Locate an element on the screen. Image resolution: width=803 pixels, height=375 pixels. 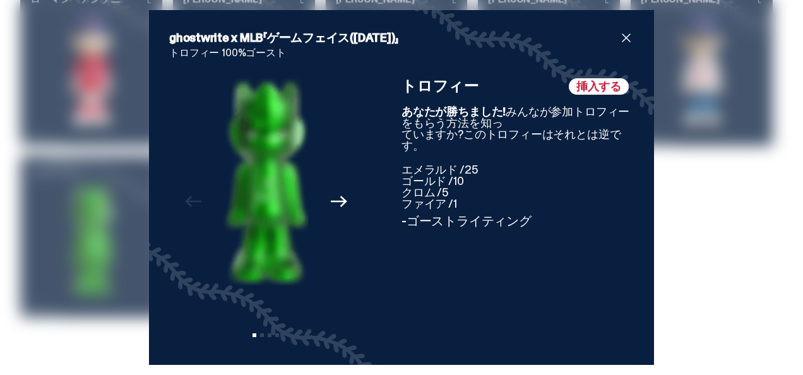
h4: トロフィー is located at coordinates (517, 86).